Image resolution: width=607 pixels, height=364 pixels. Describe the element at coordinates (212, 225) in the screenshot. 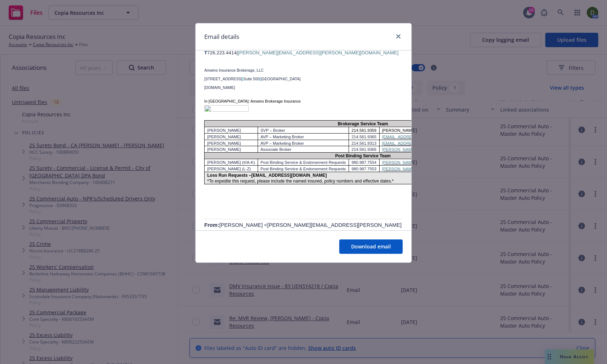

I see `span: From:` at that location.